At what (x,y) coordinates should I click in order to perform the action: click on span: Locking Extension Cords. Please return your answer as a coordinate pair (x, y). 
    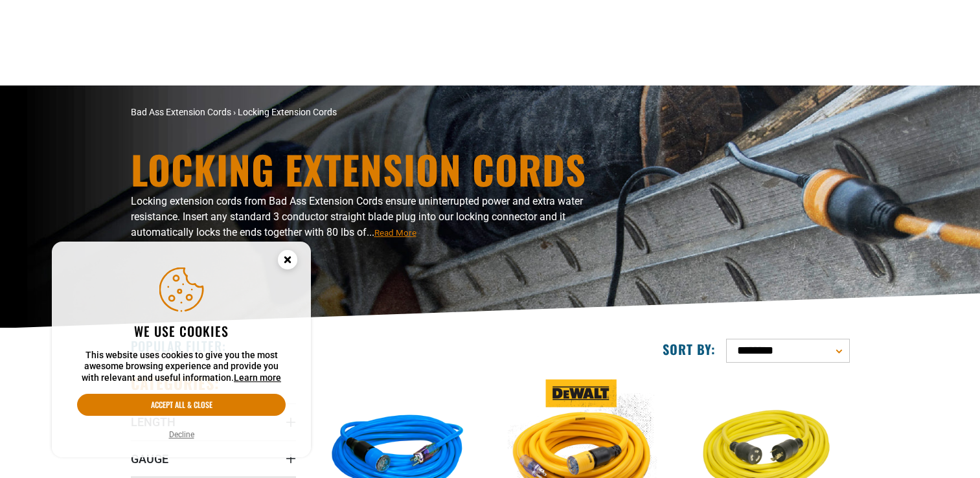
    Looking at the image, I should click on (287, 112).